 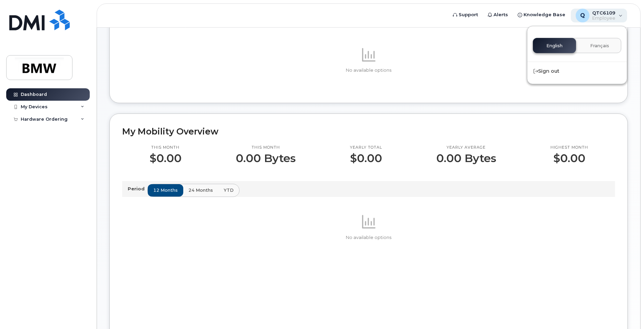 What do you see at coordinates (603, 18) in the screenshot?
I see `span: Employee` at bounding box center [603, 18].